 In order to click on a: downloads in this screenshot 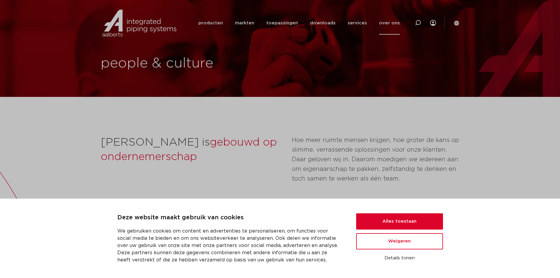, I will do `click(322, 23)`.